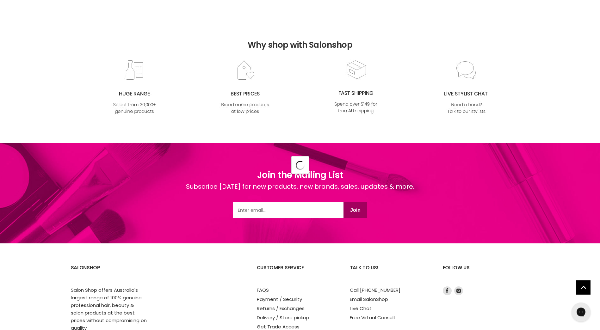  Describe the element at coordinates (297, 273) in the screenshot. I see `h2: Customer Service` at that location.